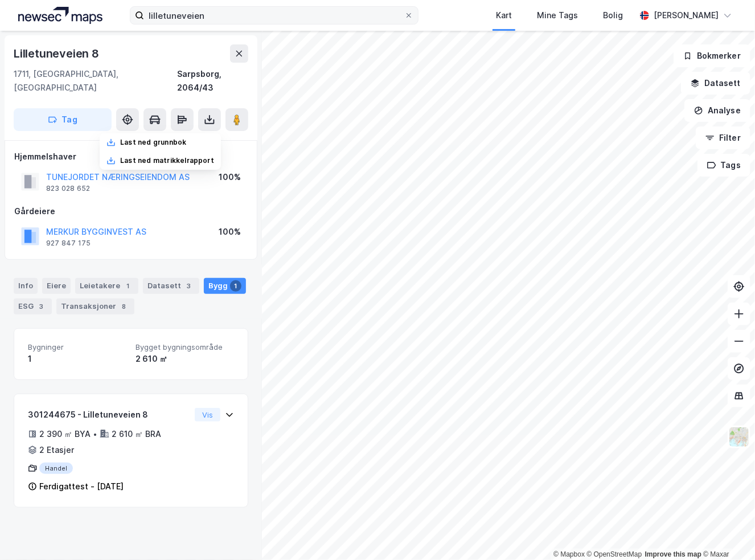 This screenshot has width=755, height=560. I want to click on span: Bygninger, so click(77, 347).